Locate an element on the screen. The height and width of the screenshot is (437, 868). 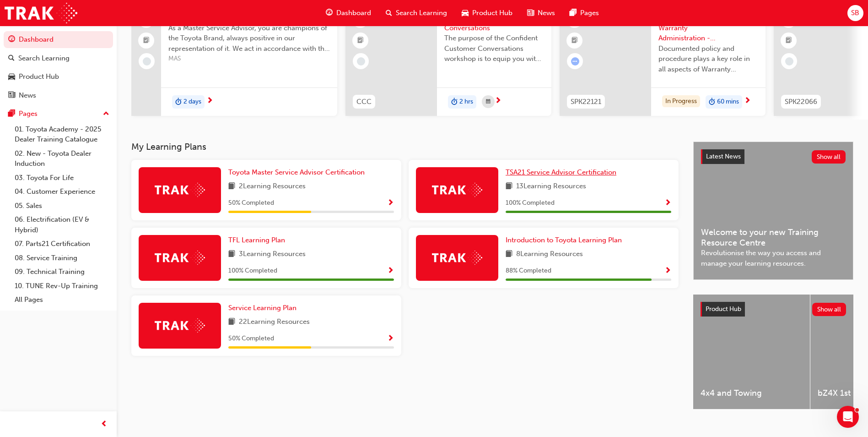
span: 88 % Completed is located at coordinates (529, 271).